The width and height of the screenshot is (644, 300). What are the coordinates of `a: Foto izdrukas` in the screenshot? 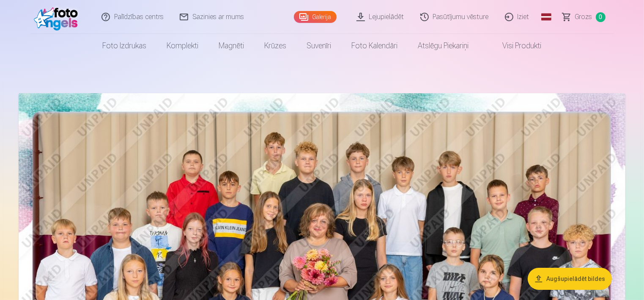 It's located at (125, 45).